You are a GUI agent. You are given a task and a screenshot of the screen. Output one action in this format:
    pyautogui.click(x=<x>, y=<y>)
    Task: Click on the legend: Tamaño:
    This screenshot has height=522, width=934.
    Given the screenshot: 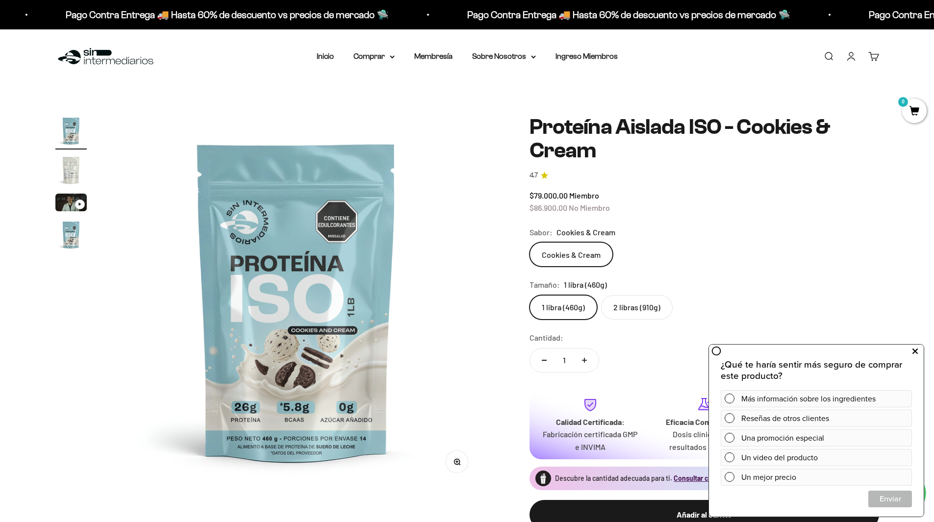 What is the action you would take?
    pyautogui.click(x=545, y=285)
    